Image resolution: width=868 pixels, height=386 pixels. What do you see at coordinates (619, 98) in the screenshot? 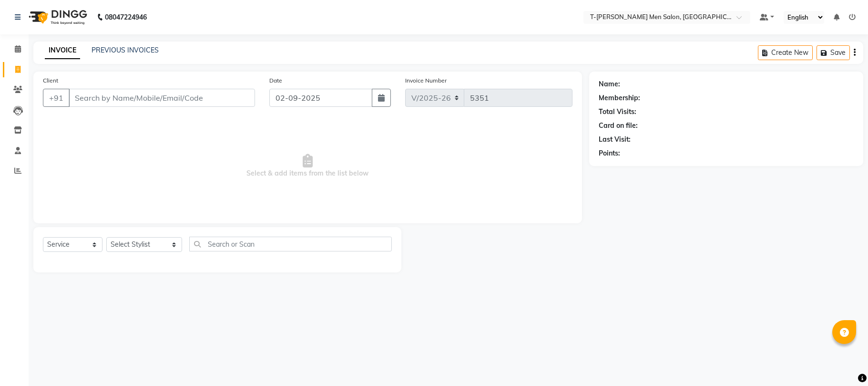
I see `div: Membership:` at bounding box center [619, 98].